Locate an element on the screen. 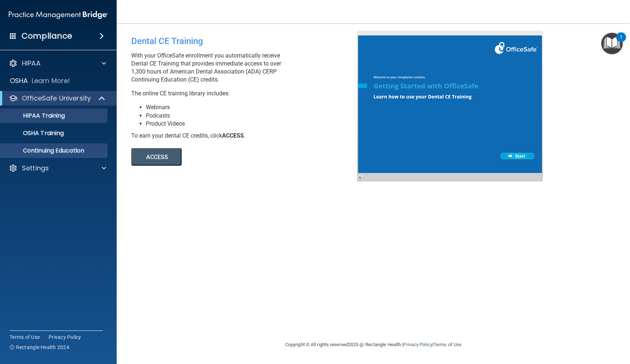 Image resolution: width=630 pixels, height=364 pixels. p: HIPAA Training is located at coordinates (35, 116).